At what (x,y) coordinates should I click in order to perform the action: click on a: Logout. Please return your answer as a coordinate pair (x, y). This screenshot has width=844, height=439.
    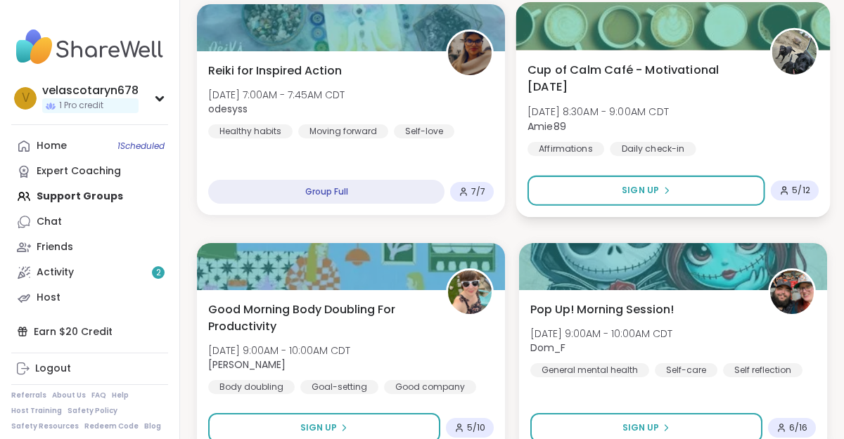
    Looking at the image, I should click on (89, 369).